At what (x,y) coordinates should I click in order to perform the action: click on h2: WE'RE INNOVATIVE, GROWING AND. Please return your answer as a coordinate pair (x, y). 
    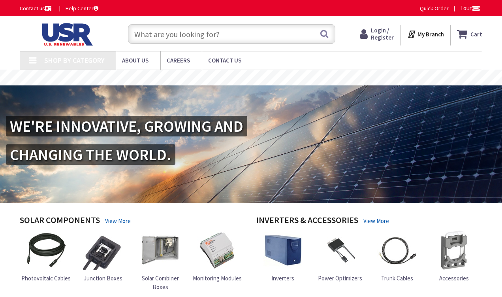
    Looking at the image, I should click on (126, 126).